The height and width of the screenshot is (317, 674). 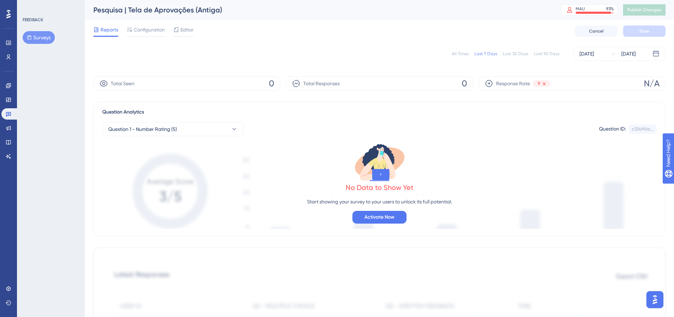 What do you see at coordinates (173, 129) in the screenshot?
I see `button: Question 1 - Number Rating (5)` at bounding box center [173, 129].